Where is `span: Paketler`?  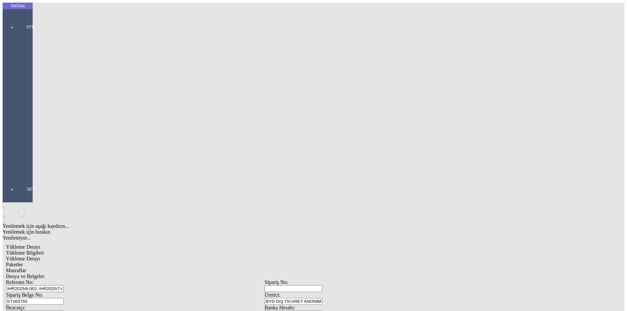
span: Paketler is located at coordinates (14, 264).